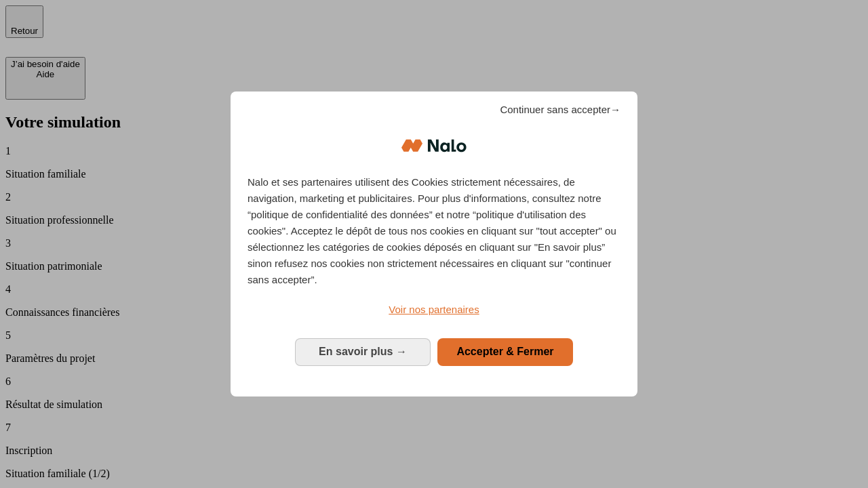  What do you see at coordinates (434, 309) in the screenshot?
I see `span: Voir nos partenaires` at bounding box center [434, 309].